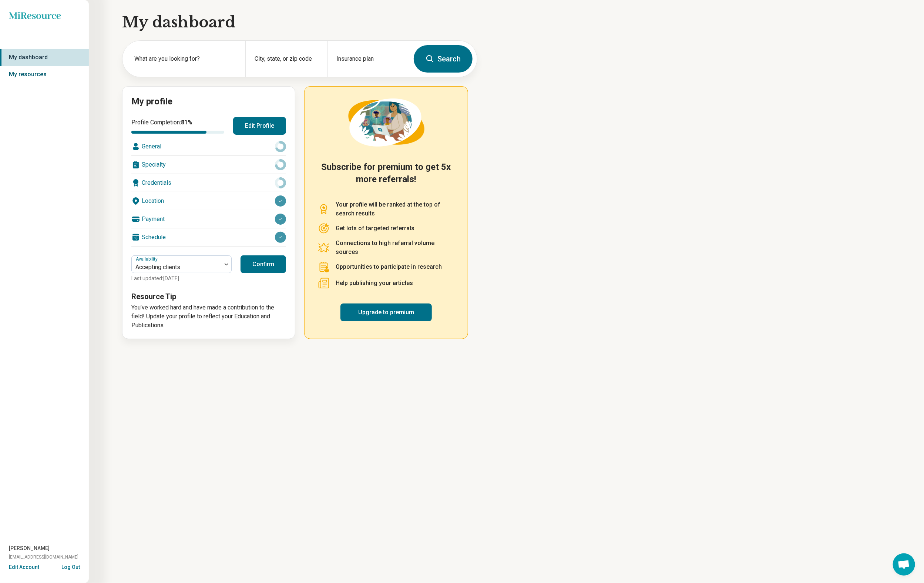  Describe the element at coordinates (386, 312) in the screenshot. I see `a: Upgrade to premium` at that location.